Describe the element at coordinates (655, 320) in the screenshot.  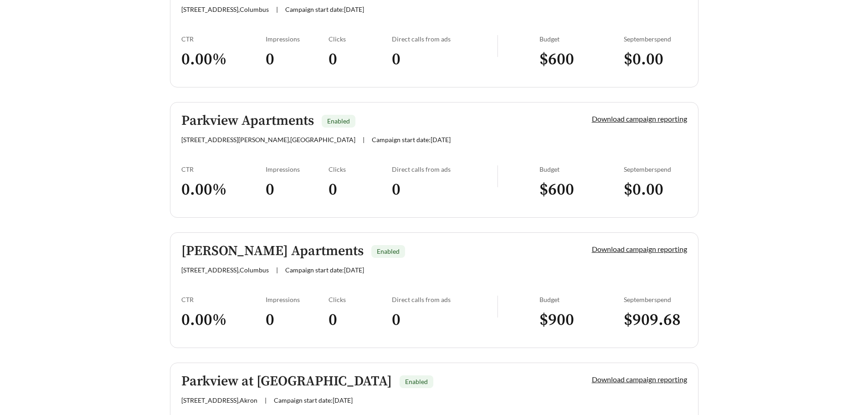
I see `h3: $ 909.68` at that location.